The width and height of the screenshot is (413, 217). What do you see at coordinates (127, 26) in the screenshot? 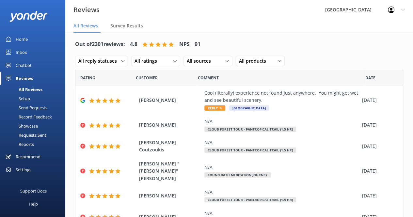
I see `span: Survey Results` at bounding box center [127, 26].